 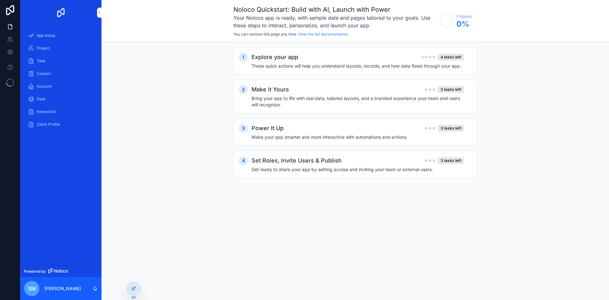 I want to click on span: 0 %, so click(x=464, y=24).